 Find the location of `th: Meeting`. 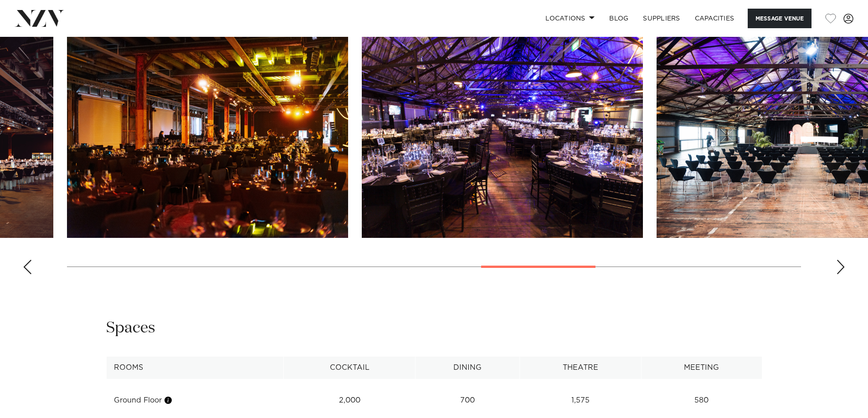

th: Meeting is located at coordinates (701, 368).